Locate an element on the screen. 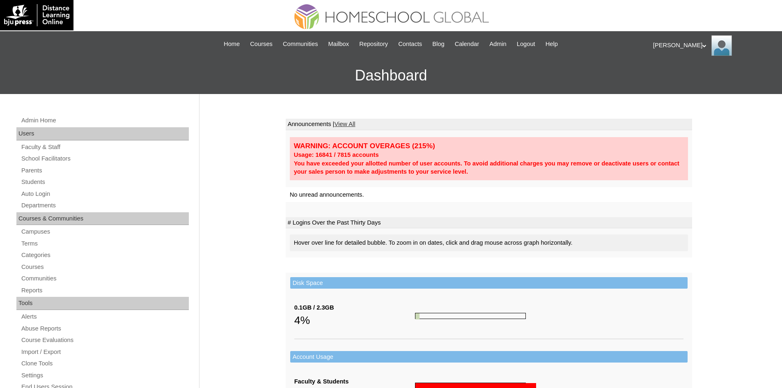 This screenshot has height=388, width=782. span: Repository is located at coordinates (373, 44).